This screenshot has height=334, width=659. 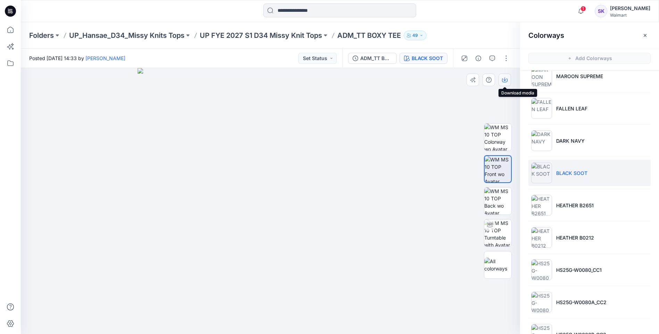 I want to click on img: HS25G-W0080_CC1, so click(x=541, y=270).